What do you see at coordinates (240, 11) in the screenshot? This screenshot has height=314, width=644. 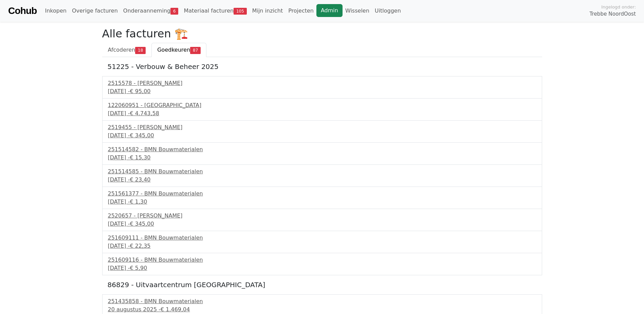 I see `span: 105` at bounding box center [240, 11].